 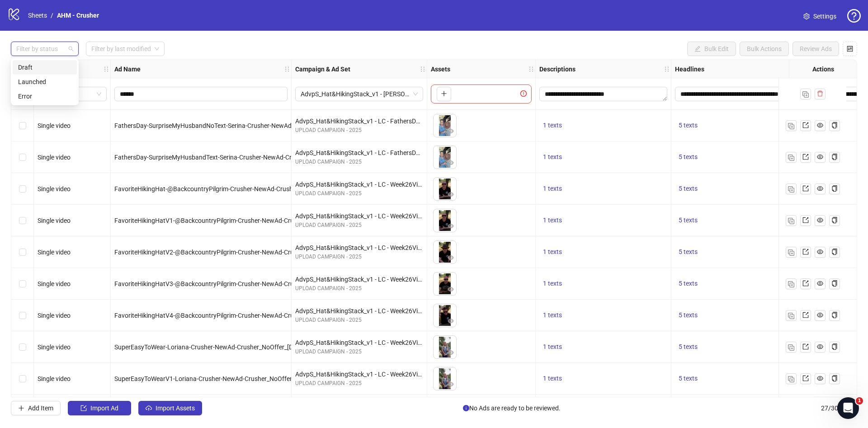 What do you see at coordinates (850, 49) in the screenshot?
I see `button: Configure table settings` at bounding box center [850, 49].